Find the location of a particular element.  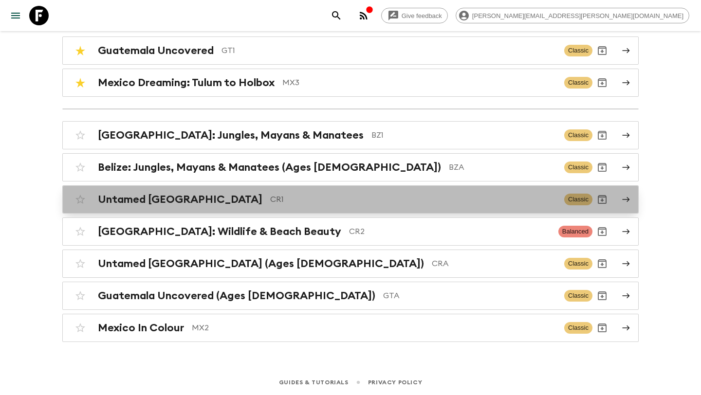

h2: Mexico Dreaming: Tulum to Holbox is located at coordinates (186, 83).